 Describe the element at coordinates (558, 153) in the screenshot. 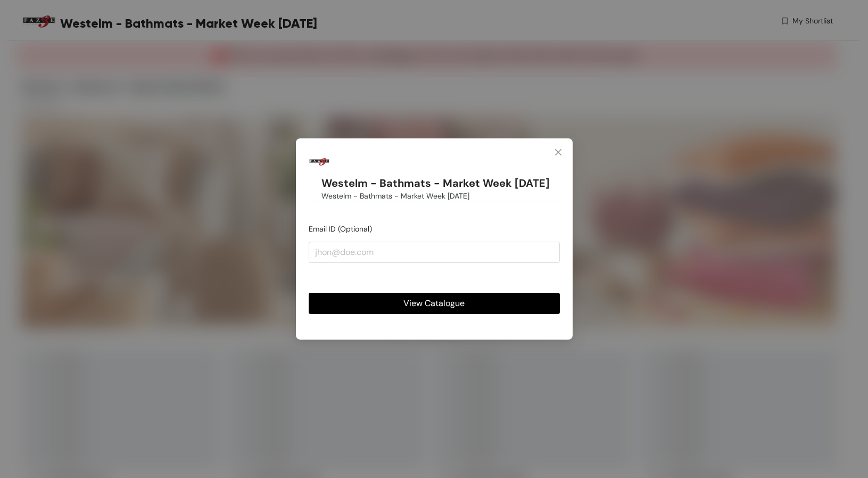

I see `button: Close` at that location.